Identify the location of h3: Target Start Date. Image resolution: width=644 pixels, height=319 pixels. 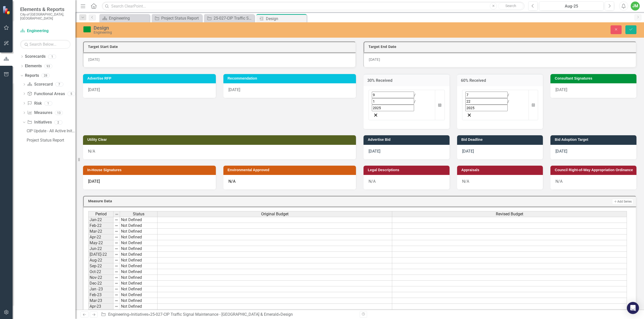
(220, 46).